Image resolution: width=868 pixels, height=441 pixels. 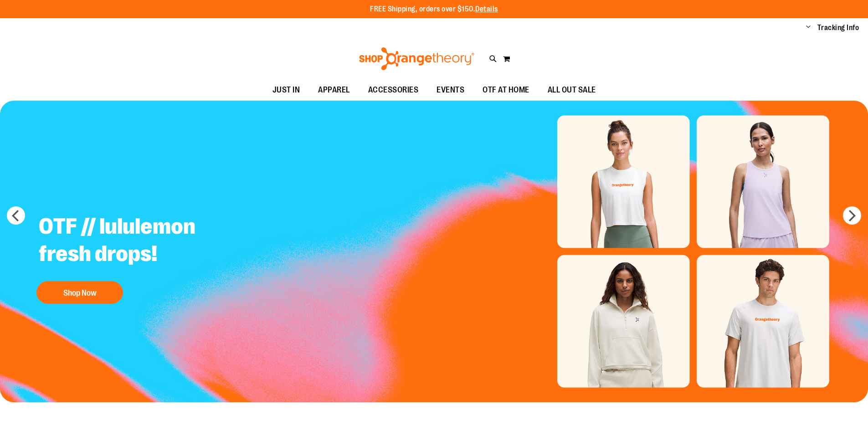 What do you see at coordinates (505, 90) in the screenshot?
I see `span: OTF AT HOME` at bounding box center [505, 90].